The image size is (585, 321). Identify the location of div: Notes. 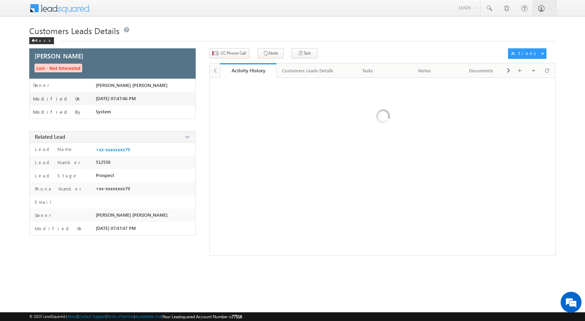
(424, 71).